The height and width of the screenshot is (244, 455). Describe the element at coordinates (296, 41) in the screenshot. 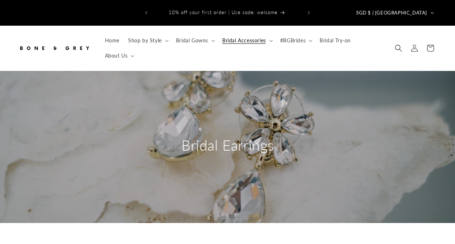

I see `summary: #BGBrides` at that location.